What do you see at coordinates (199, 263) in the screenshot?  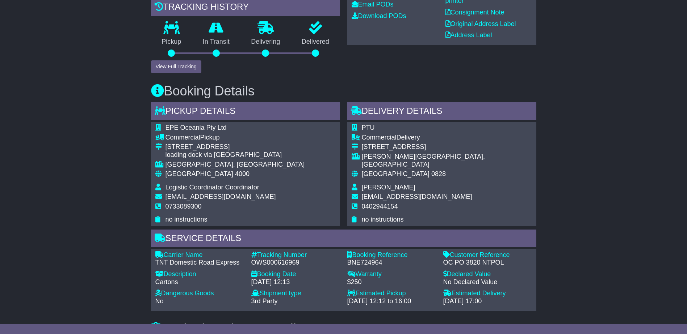 I see `div: TNT Domestic Road Express` at bounding box center [199, 263].